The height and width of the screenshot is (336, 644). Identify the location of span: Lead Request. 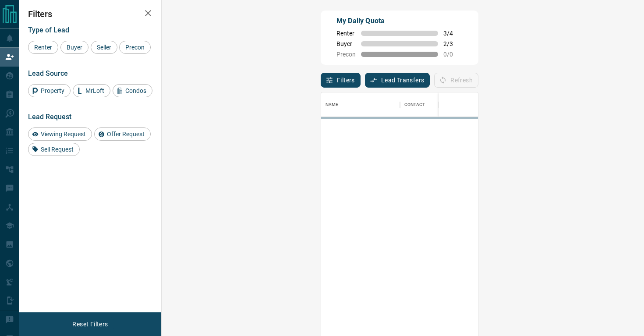
(49, 116).